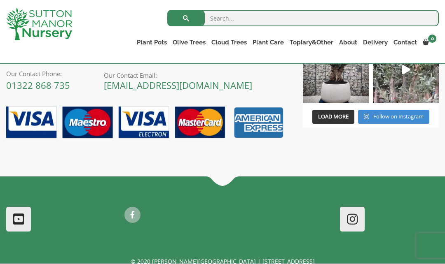 The height and width of the screenshot is (264, 445). I want to click on a: Delivery, so click(375, 43).